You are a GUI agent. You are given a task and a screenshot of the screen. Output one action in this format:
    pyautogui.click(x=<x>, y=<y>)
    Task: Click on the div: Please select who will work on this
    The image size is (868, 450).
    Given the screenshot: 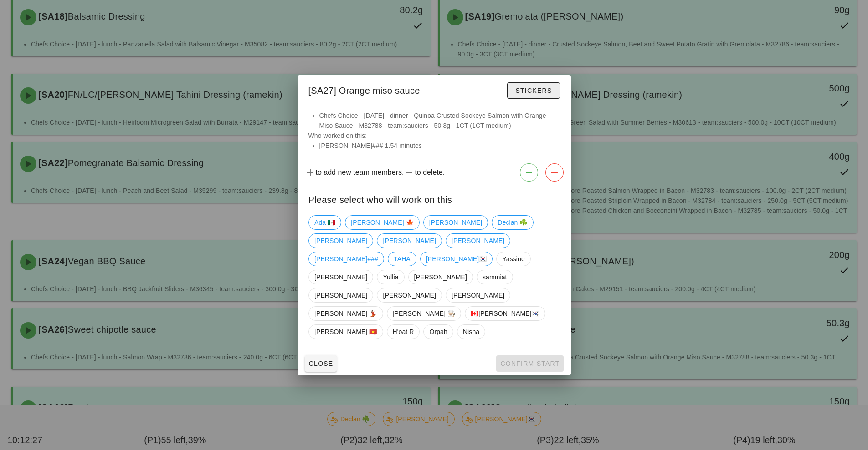 What is the action you would take?
    pyautogui.click(x=434, y=198)
    